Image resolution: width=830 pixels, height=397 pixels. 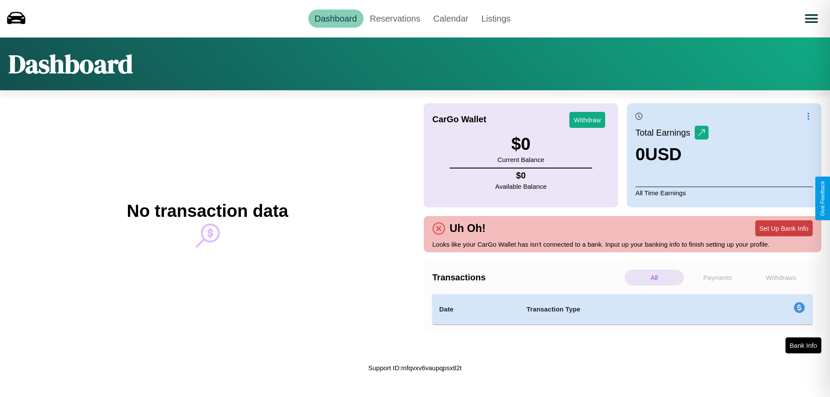 I want to click on h4: CarGo Wallet, so click(x=459, y=119).